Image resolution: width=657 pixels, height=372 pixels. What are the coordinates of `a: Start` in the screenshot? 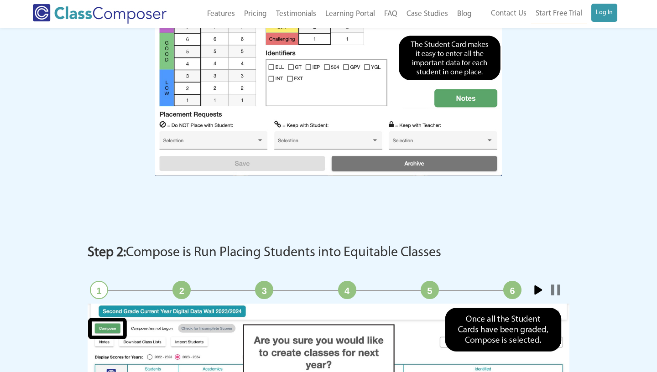 It's located at (537, 290).